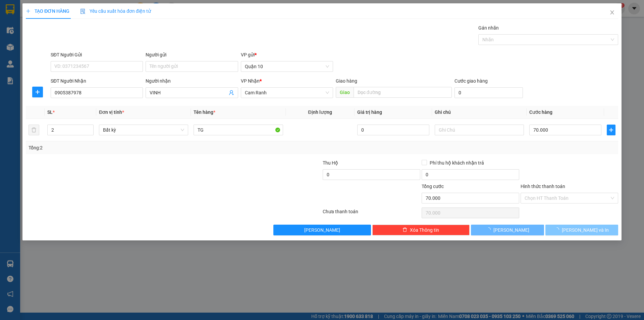 The width and height of the screenshot is (644, 320). I want to click on span: Tổng cước, so click(433, 186).